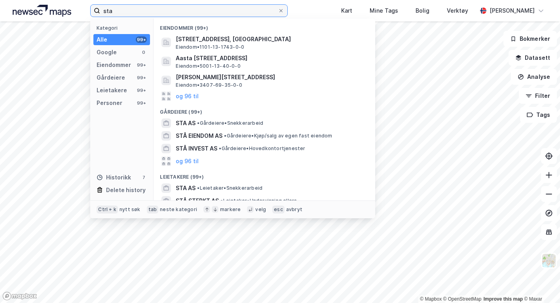 The height and width of the screenshot is (303, 560). I want to click on div: tab, so click(153, 209).